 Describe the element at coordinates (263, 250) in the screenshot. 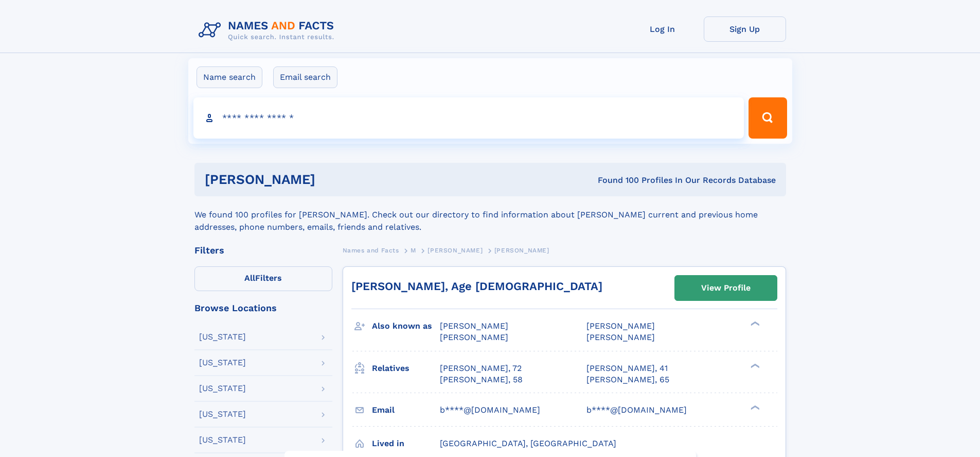

I see `div: Filters` at that location.